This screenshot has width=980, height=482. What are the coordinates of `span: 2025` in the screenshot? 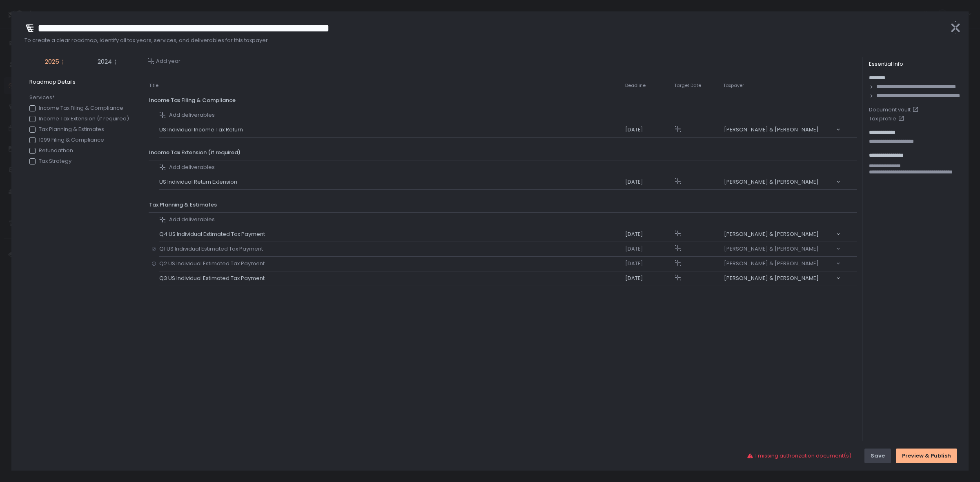 It's located at (52, 61).